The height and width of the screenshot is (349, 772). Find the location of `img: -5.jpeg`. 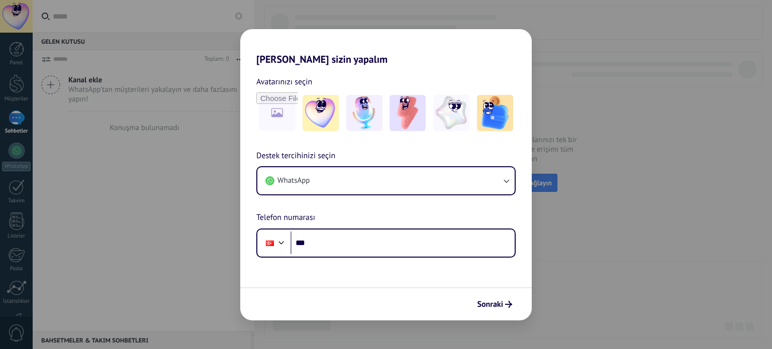

img: -5.jpeg is located at coordinates (495, 113).